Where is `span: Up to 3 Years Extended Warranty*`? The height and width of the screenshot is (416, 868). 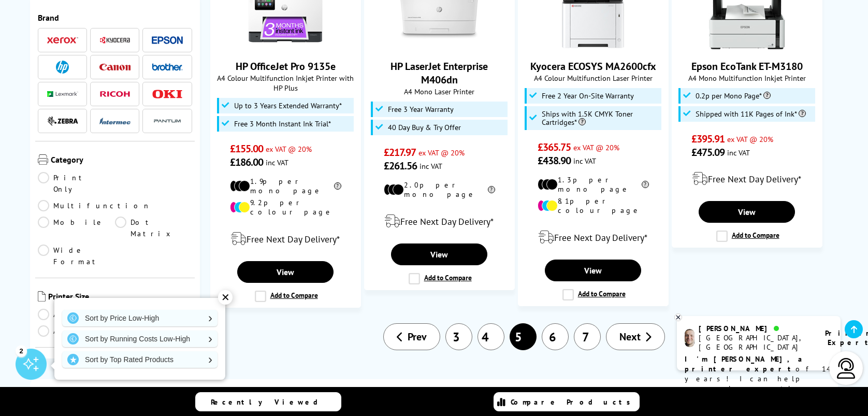 span: Up to 3 Years Extended Warranty* is located at coordinates (288, 105).